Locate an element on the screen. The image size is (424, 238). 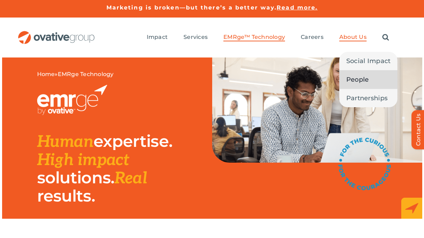
a: Search is located at coordinates (385, 37).